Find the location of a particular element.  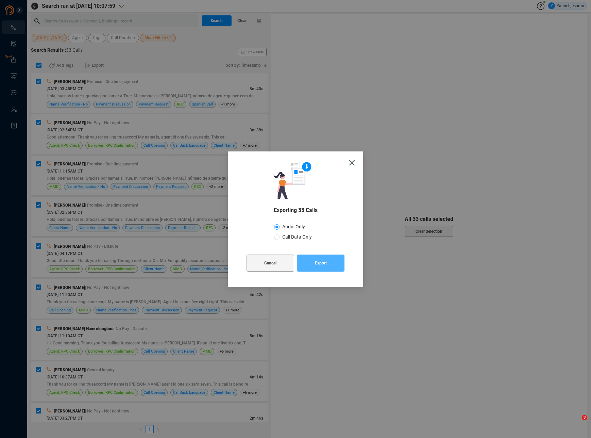

span: Audio Only is located at coordinates (294, 227).